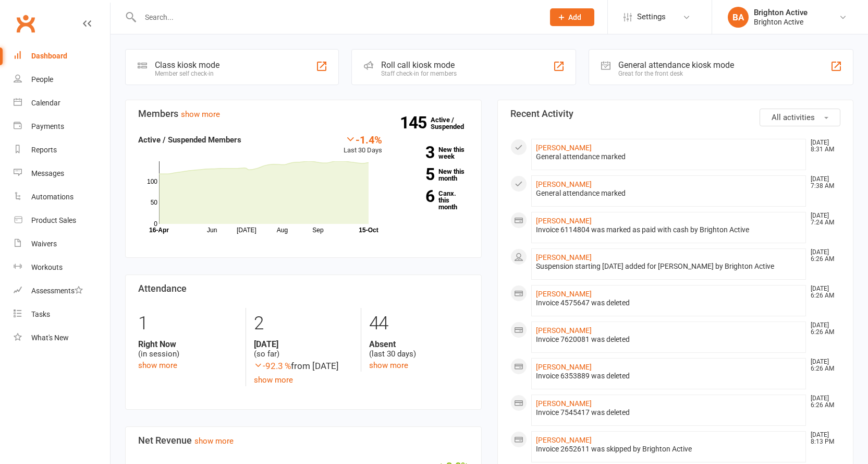 The width and height of the screenshot is (868, 464). What do you see at coordinates (41, 314) in the screenshot?
I see `div: Tasks` at bounding box center [41, 314].